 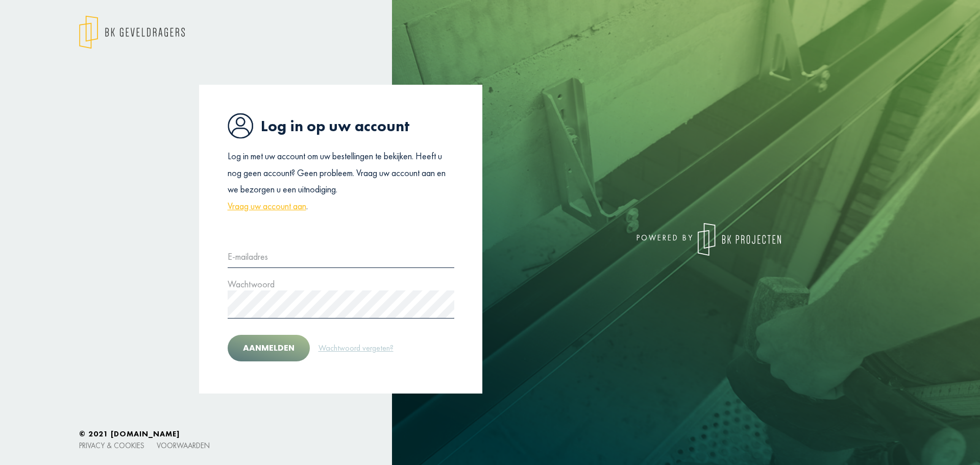 I want to click on button: Aanmelden, so click(x=268, y=347).